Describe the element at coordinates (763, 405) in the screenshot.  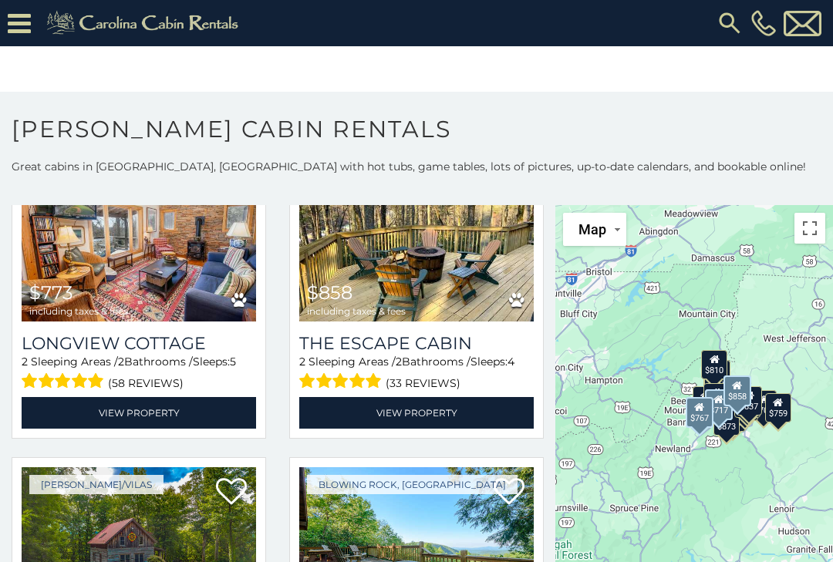
I see `div: $709` at that location.